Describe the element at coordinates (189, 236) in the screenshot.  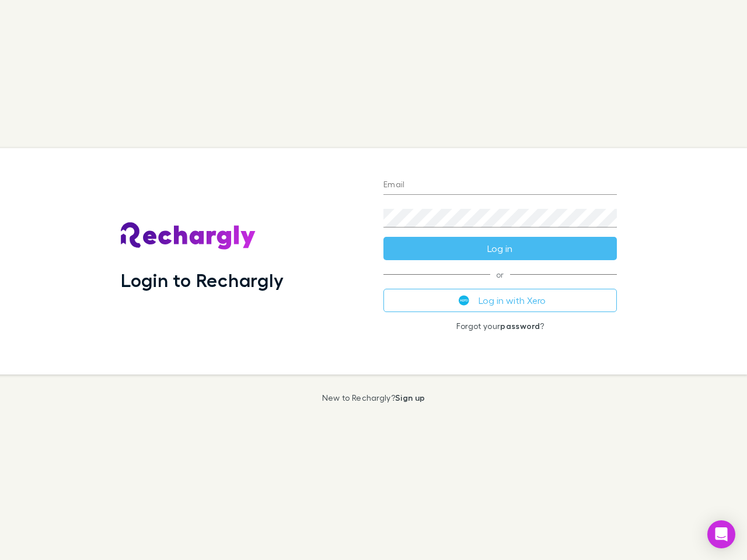
I see `img: Rechargly's Logo` at that location.